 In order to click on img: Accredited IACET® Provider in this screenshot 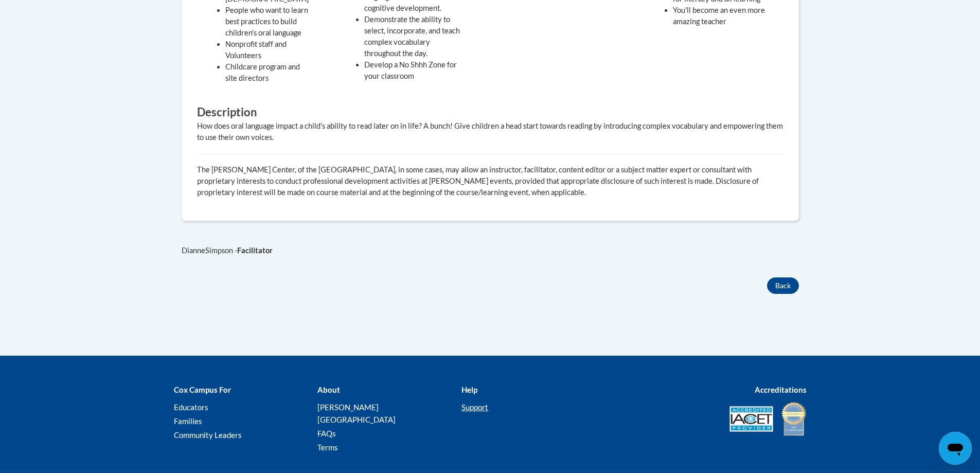, I will do `click(751, 419)`.